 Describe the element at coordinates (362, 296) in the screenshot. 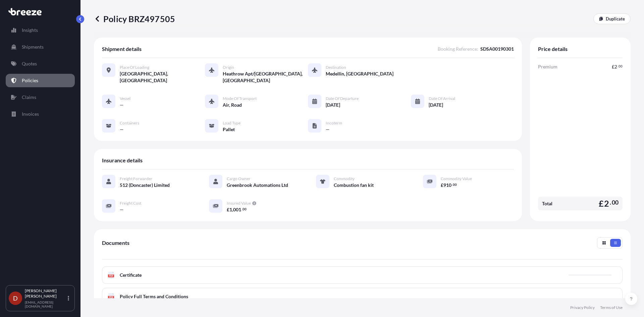

I see `a: PDFPolicy Full Terms and Conditions` at that location.